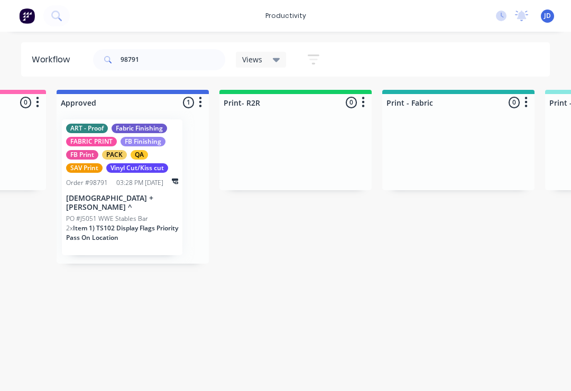 This screenshot has height=391, width=571. What do you see at coordinates (285, 16) in the screenshot?
I see `div: productivity` at bounding box center [285, 16].